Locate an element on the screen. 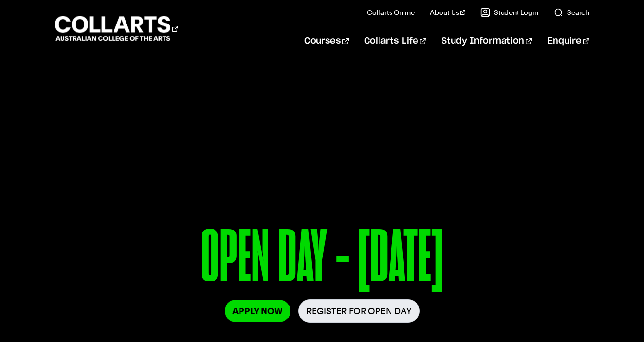  a: Register for Open Day is located at coordinates (358, 311).